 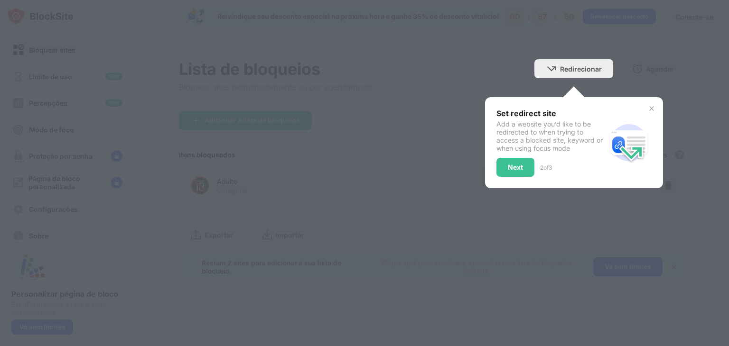 I want to click on font: Redirecionar, so click(x=581, y=69).